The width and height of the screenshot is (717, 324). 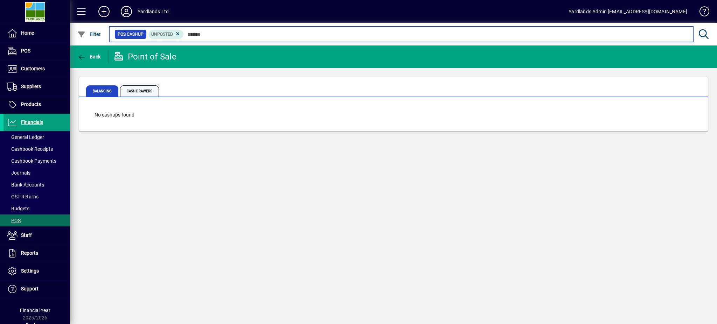 I want to click on span: Bank Accounts, so click(x=26, y=185).